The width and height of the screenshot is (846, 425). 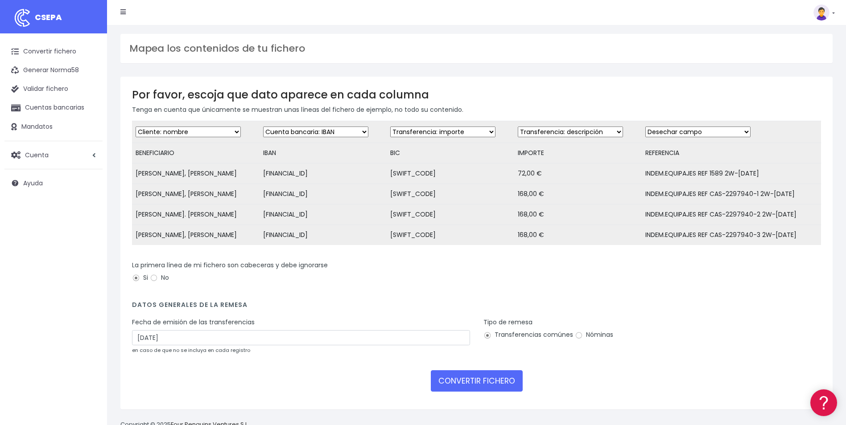 What do you see at coordinates (594, 335) in the screenshot?
I see `label: Nóminas` at bounding box center [594, 335].